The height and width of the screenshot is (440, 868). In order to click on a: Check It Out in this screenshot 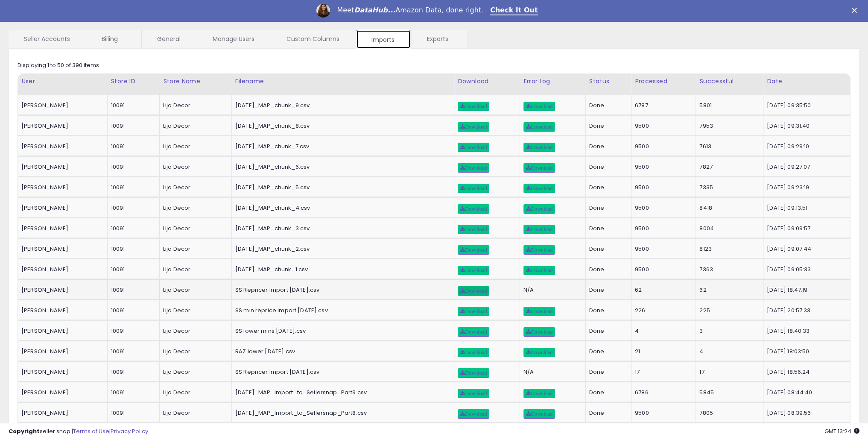, I will do `click(514, 11)`.